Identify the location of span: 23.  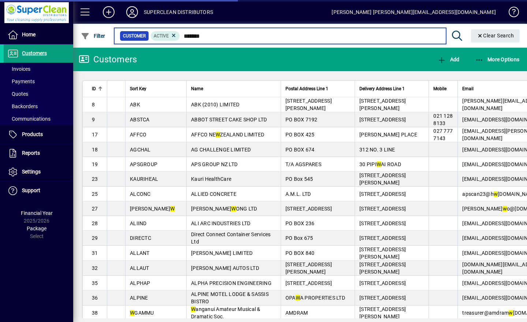
(95, 179).